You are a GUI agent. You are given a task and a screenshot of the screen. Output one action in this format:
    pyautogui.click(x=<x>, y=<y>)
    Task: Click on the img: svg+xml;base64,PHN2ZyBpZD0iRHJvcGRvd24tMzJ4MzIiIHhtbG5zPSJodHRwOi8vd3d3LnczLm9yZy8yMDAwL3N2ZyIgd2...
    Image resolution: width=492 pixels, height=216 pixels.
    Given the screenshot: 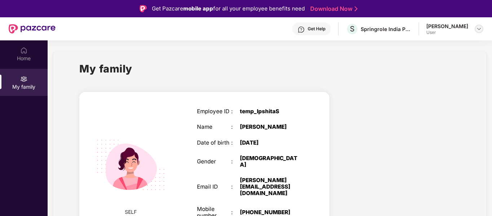 What is the action you would take?
    pyautogui.click(x=479, y=29)
    